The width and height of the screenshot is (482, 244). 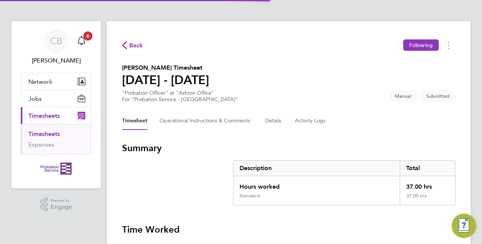 What do you see at coordinates (316, 168) in the screenshot?
I see `div: Description` at bounding box center [316, 168].